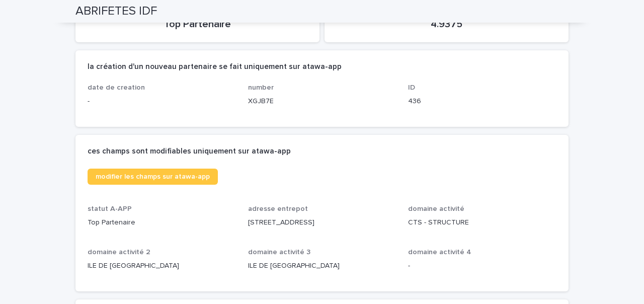 This screenshot has width=644, height=304. I want to click on span: domaine activité 2, so click(119, 252).